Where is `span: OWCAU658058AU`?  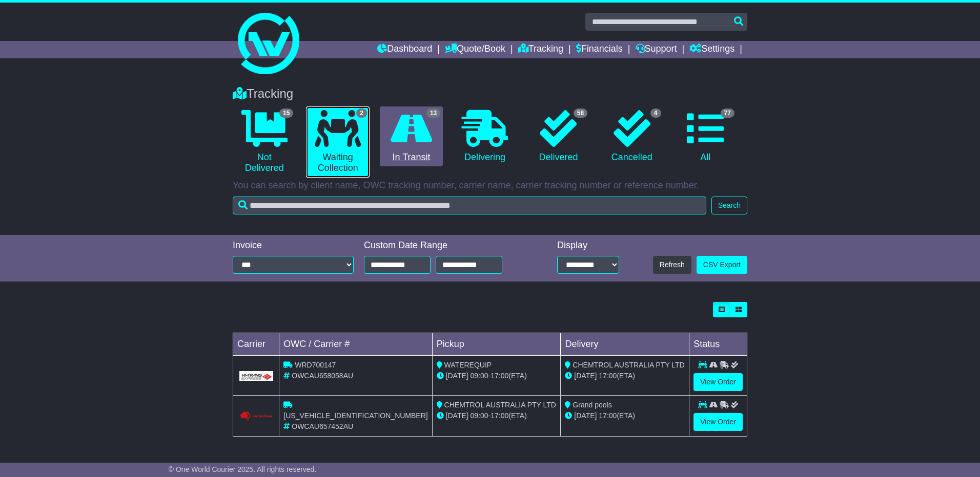
span: OWCAU658058AU is located at coordinates (323, 376).